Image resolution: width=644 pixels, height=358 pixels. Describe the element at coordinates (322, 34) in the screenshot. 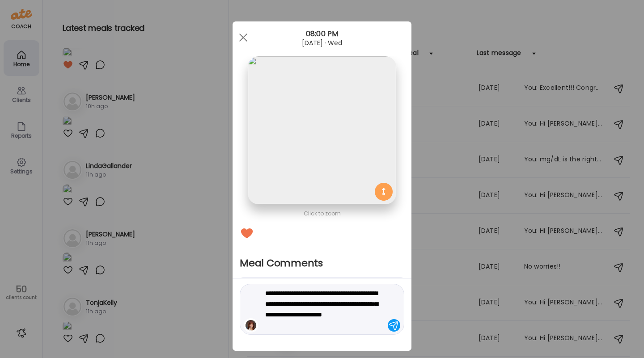

I see `div: 08:00 PM` at that location.